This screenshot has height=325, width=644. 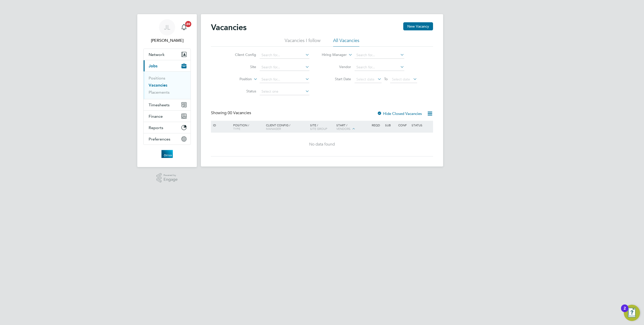 I want to click on span: John Longstaff, so click(x=167, y=40).